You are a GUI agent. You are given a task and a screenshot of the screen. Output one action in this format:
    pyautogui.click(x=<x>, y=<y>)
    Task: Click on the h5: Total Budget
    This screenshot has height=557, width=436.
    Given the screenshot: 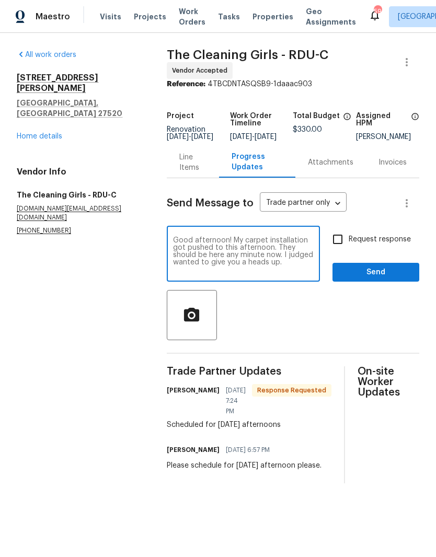 What is the action you would take?
    pyautogui.click(x=316, y=116)
    